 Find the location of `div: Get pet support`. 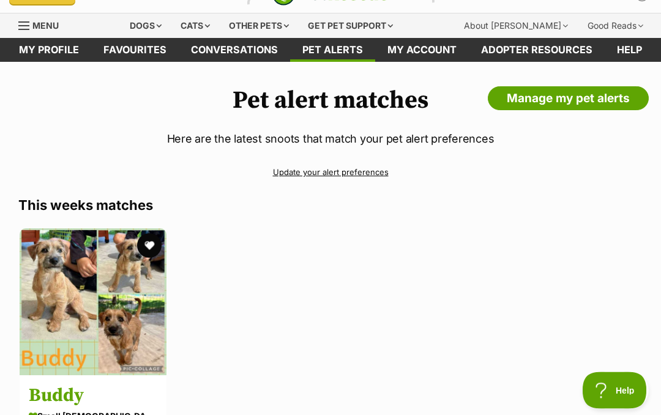

div: Get pet support is located at coordinates (350, 26).